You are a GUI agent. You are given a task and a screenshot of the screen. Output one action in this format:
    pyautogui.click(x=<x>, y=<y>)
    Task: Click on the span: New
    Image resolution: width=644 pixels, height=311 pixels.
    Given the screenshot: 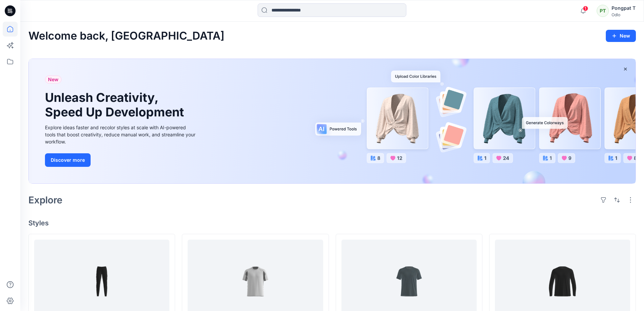 What is the action you would take?
    pyautogui.click(x=53, y=79)
    